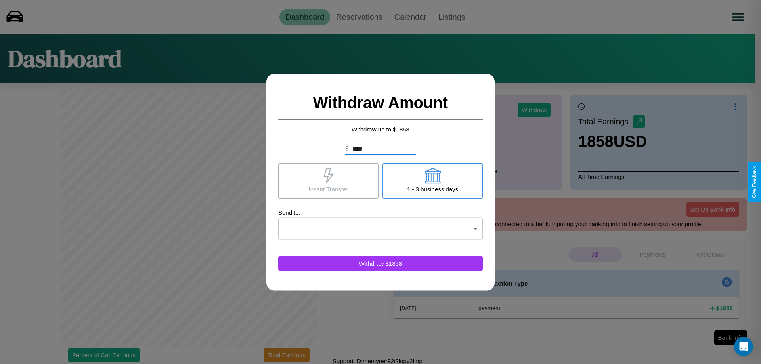  I want to click on p: Withdraw up to $ 1858, so click(380, 129).